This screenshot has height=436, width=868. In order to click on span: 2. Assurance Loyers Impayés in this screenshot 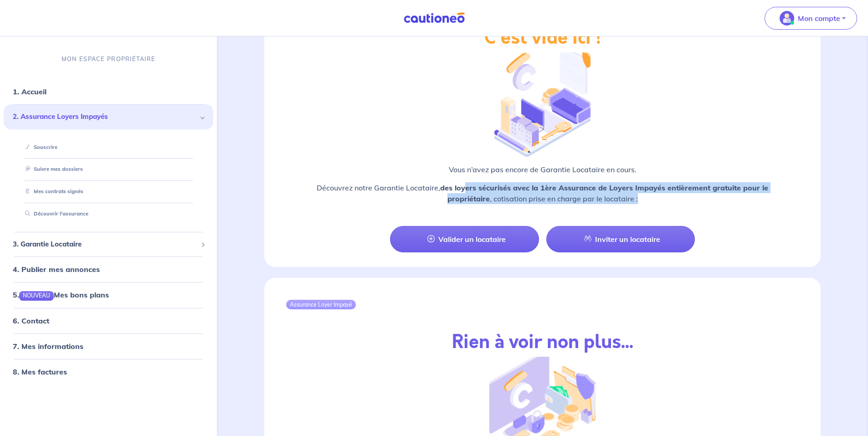, I will do `click(105, 116)`.